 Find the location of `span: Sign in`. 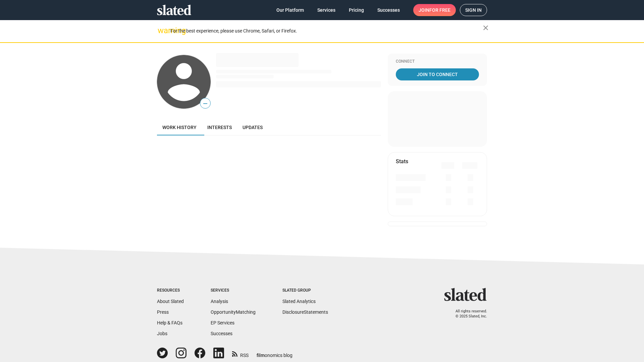

span: Sign in is located at coordinates (473, 10).